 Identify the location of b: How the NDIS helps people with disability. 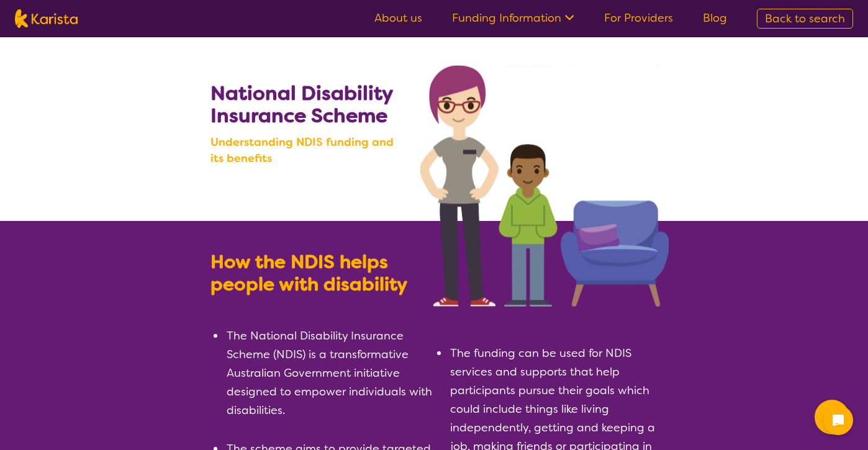
(308, 273).